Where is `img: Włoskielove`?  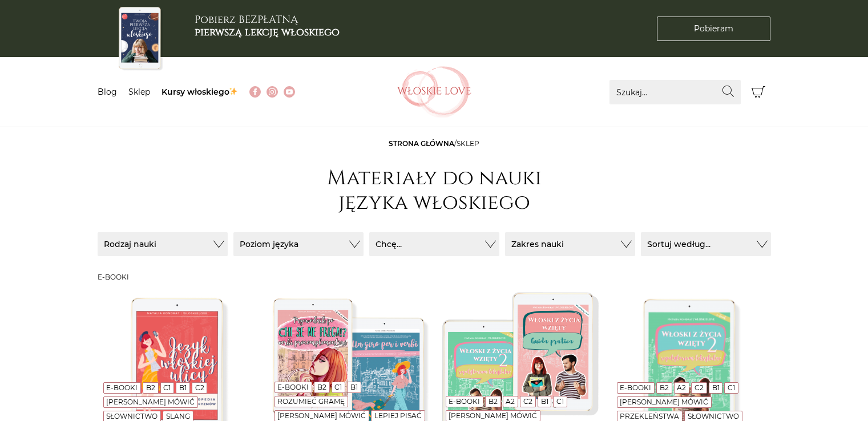 img: Włoskielove is located at coordinates (434, 91).